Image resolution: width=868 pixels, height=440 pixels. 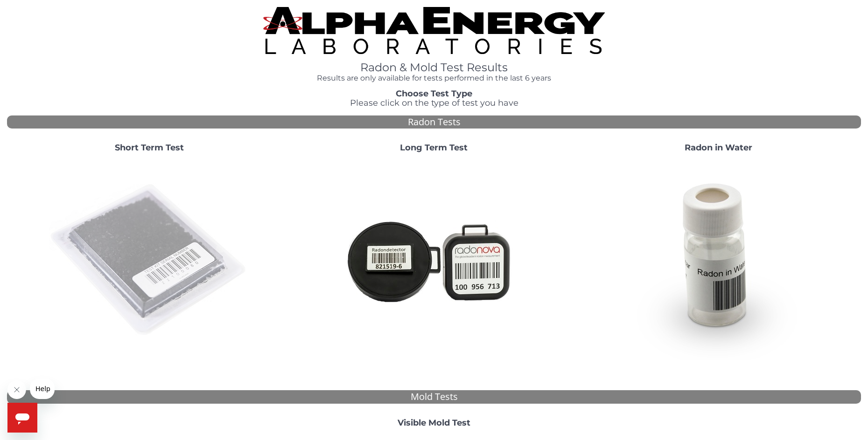 I want to click on h4: Results are only available for tests performed in the last 6 years, so click(x=434, y=78).